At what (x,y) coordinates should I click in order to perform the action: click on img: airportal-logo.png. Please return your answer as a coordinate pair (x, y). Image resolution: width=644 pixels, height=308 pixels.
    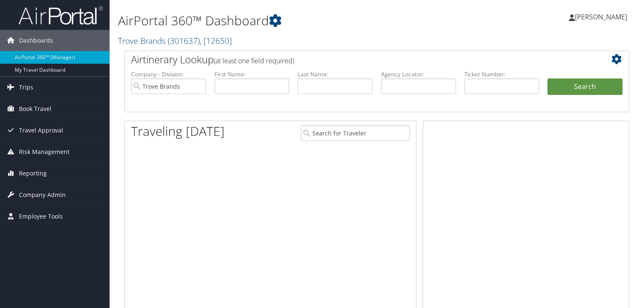
    Looking at the image, I should click on (61, 15).